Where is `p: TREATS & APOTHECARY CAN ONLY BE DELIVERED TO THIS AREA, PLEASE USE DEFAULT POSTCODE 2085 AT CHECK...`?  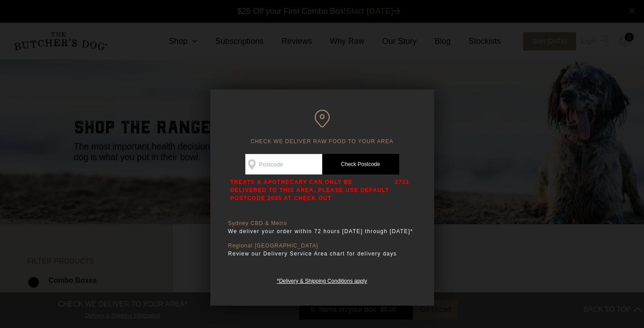 p: TREATS & APOTHECARY CAN ONLY BE DELIVERED TO THIS AREA, PLEASE USE DEFAULT POSTCODE 2085 AT CHECK... is located at coordinates (311, 190).